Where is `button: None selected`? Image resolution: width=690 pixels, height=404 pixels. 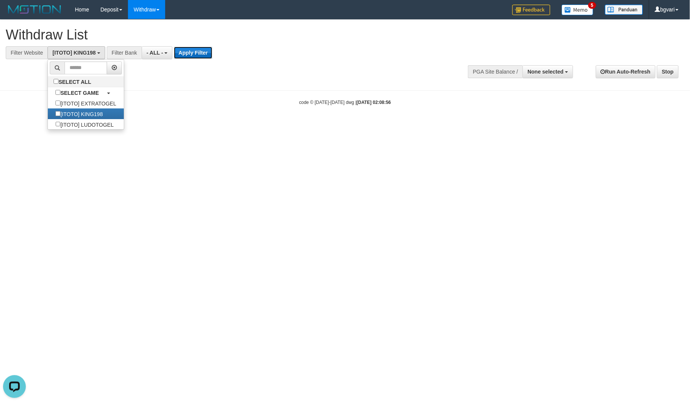 button: None selected is located at coordinates (548, 72).